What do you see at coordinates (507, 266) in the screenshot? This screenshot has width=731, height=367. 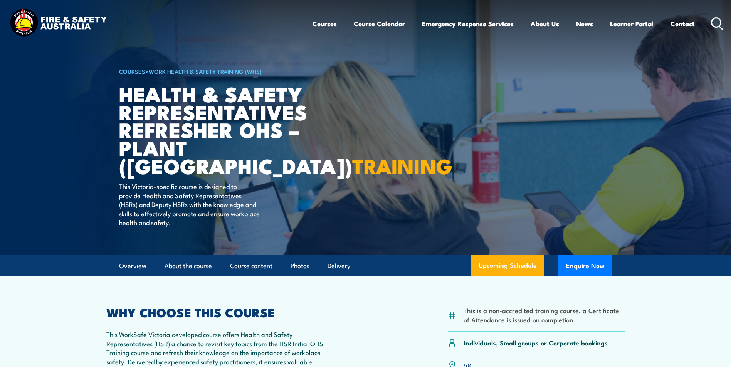 I see `a: Upcoming Schedule` at bounding box center [507, 266].